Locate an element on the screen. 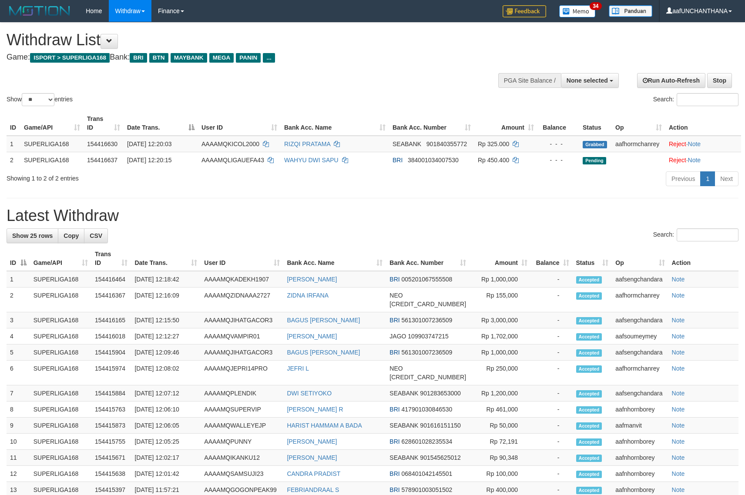  td: 11 is located at coordinates (18, 458).